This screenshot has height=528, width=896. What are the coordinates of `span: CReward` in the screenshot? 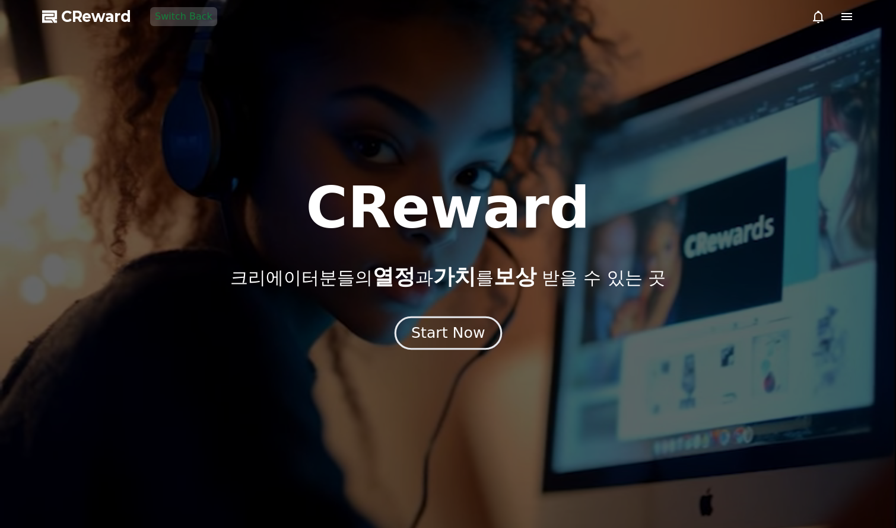 It's located at (96, 17).